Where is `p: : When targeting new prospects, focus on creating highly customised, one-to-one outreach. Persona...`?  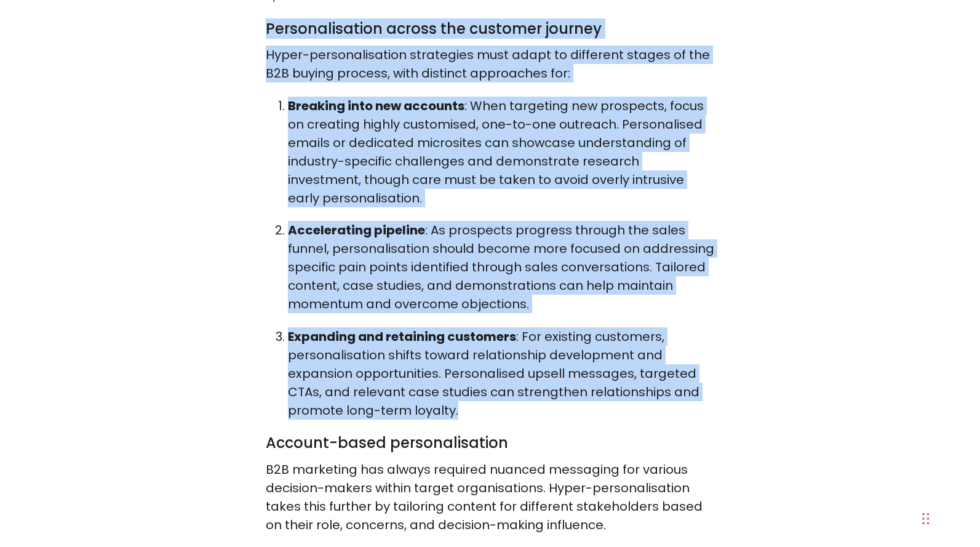
p: : When targeting new prospects, focus on creating highly customised, one-to-one outreach. Persona... is located at coordinates (501, 152).